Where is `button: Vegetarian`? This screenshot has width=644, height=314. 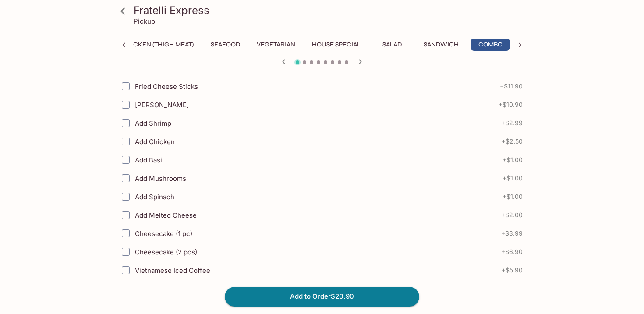 button: Vegetarian is located at coordinates (276, 45).